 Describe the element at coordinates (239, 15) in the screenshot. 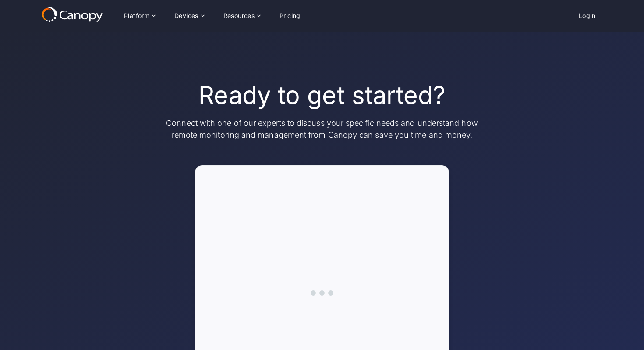

I see `div: Resources` at that location.